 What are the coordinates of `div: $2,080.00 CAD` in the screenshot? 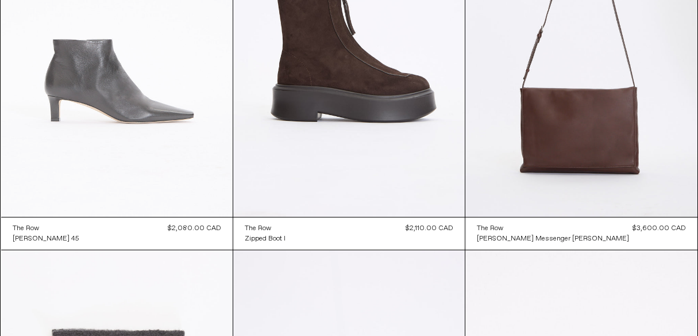 It's located at (194, 228).